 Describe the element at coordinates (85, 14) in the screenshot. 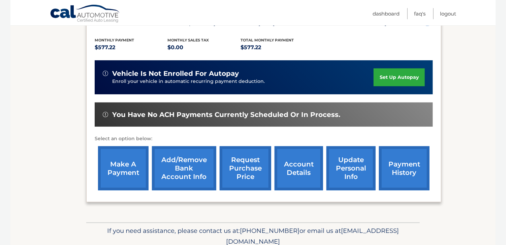

I see `a: Cal Automotive` at that location.